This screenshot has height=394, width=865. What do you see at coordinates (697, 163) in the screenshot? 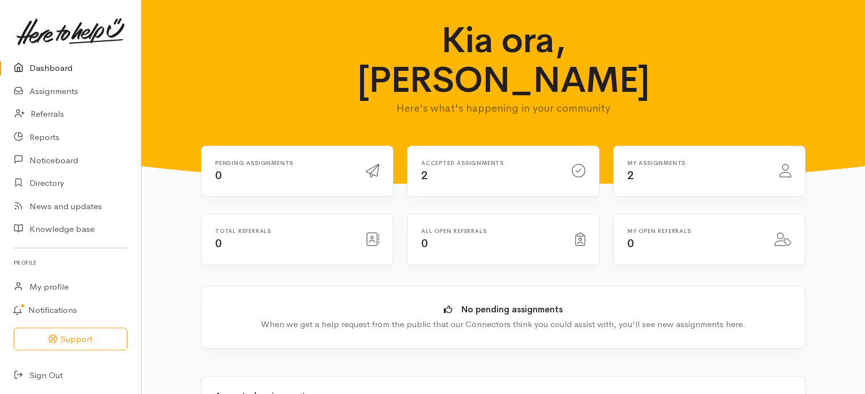
I see `h6: My assignments` at bounding box center [697, 163].